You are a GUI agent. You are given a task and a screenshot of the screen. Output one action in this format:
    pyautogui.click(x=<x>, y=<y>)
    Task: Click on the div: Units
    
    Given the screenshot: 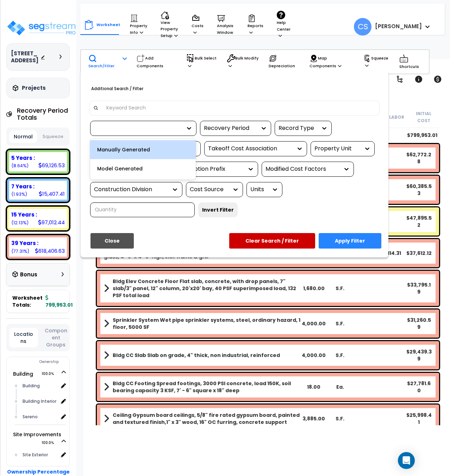 What is the action you would take?
    pyautogui.click(x=259, y=189)
    